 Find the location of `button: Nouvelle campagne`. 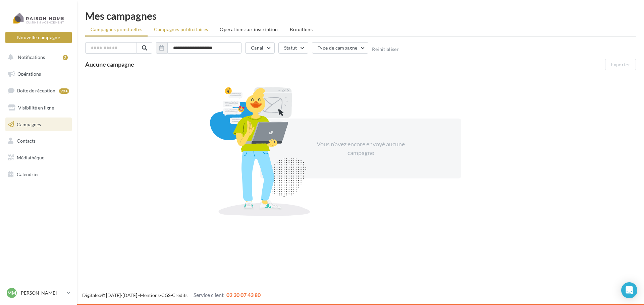

button: Nouvelle campagne is located at coordinates (38, 37).